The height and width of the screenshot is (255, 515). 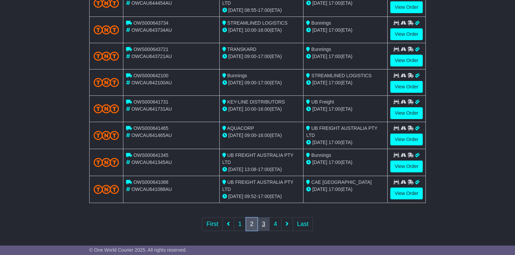 What do you see at coordinates (152, 189) in the screenshot?
I see `span: OWCAU641088AU` at bounding box center [152, 189].